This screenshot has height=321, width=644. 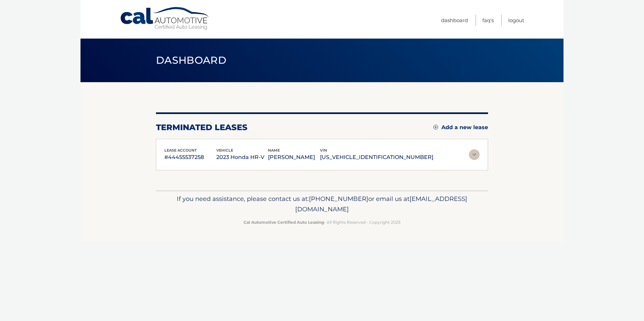 What do you see at coordinates (461, 127) in the screenshot?
I see `a: Add a new lease` at bounding box center [461, 127].